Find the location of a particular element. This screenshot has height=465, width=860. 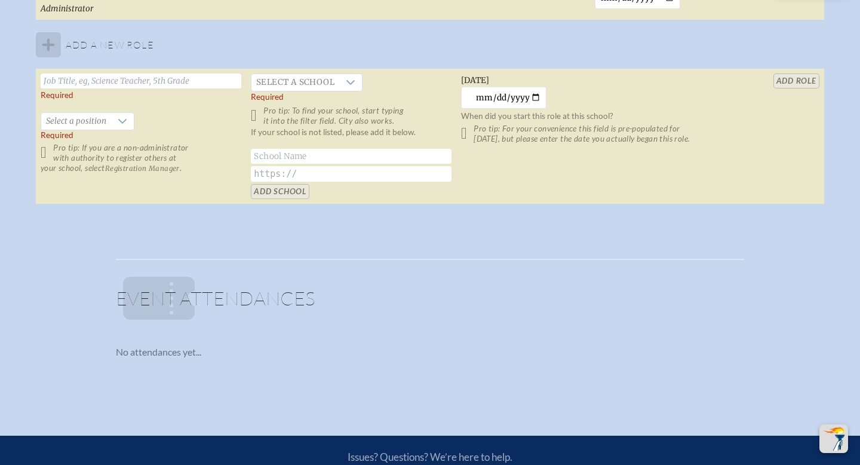

span: Select a position is located at coordinates (76, 121).